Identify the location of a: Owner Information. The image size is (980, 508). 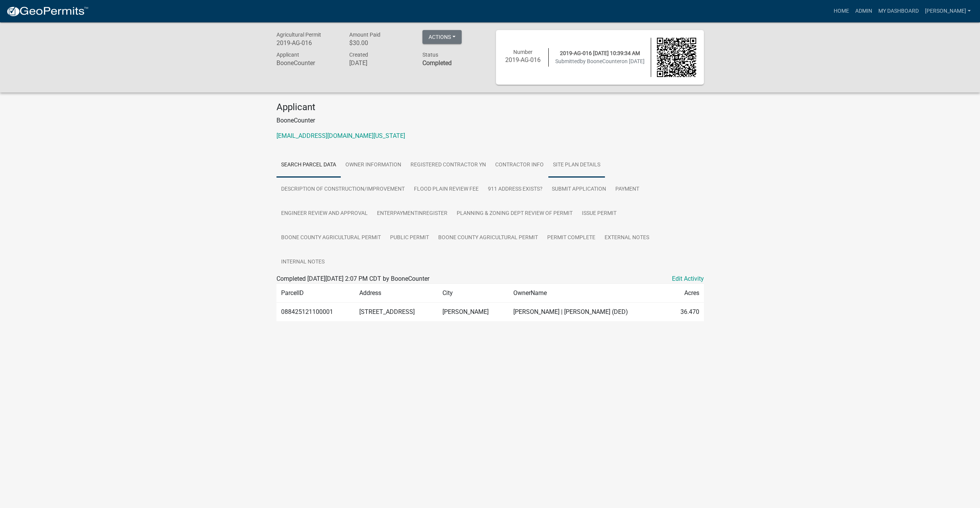
(374, 165).